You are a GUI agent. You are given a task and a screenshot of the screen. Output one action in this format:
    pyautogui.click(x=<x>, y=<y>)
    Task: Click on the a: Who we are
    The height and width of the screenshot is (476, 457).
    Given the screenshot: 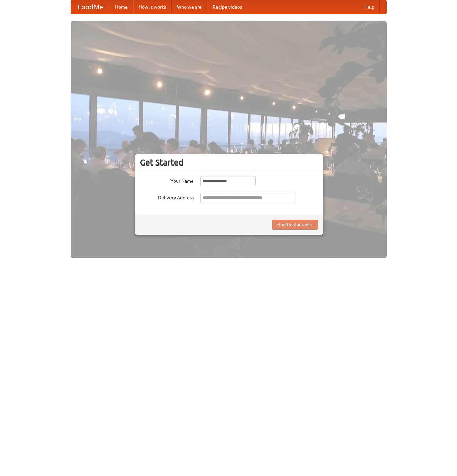 What is the action you would take?
    pyautogui.click(x=189, y=7)
    